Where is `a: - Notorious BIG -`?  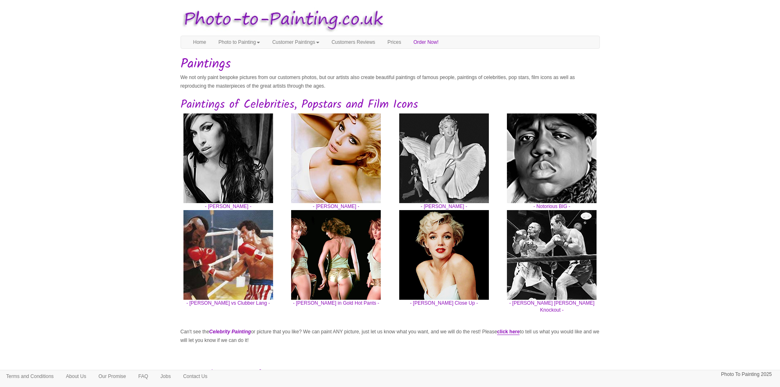 a: - Notorious BIG - is located at coordinates (552, 182).